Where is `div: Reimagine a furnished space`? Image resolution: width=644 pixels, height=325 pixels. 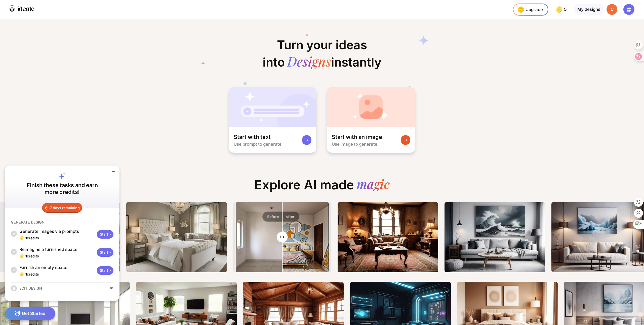 div: Reimagine a furnished space is located at coordinates (57, 249).